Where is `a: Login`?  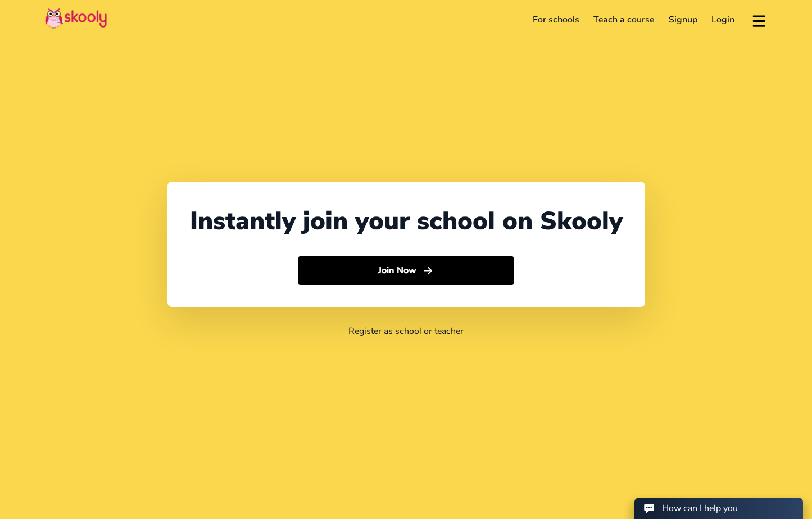 a: Login is located at coordinates (723, 19).